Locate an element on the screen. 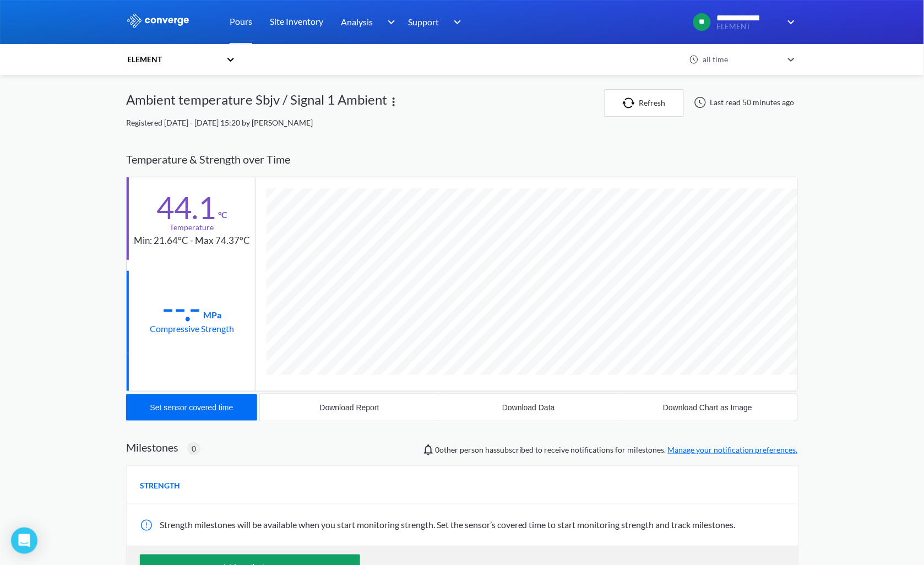 The height and width of the screenshot is (565, 924). div: Download Report is located at coordinates (350, 408).